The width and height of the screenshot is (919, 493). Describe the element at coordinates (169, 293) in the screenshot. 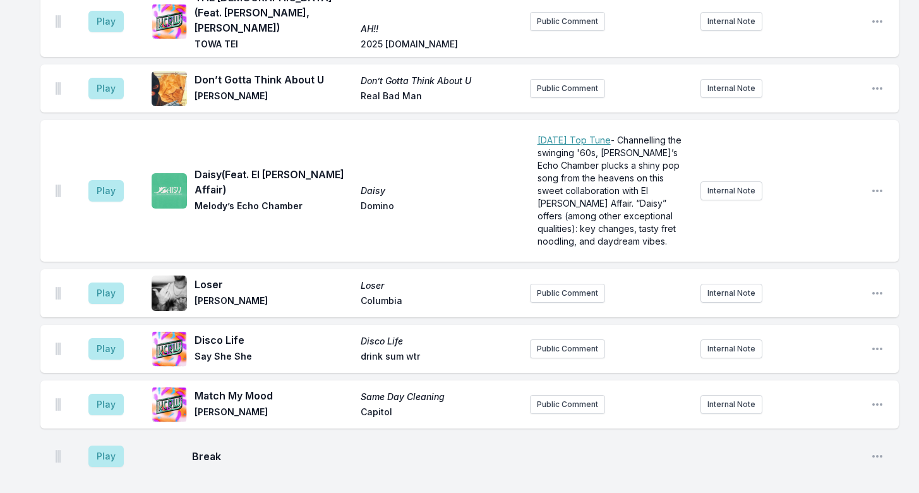

I see `img: Loser` at that location.